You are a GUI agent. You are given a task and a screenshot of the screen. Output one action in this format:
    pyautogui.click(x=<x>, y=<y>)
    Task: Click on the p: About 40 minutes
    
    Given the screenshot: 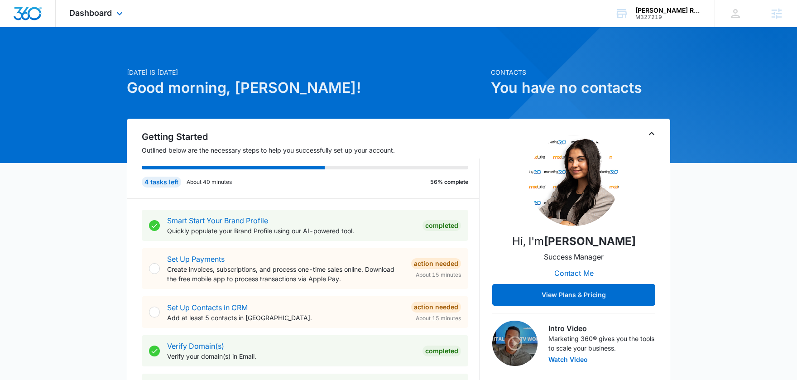 What is the action you would take?
    pyautogui.click(x=209, y=182)
    